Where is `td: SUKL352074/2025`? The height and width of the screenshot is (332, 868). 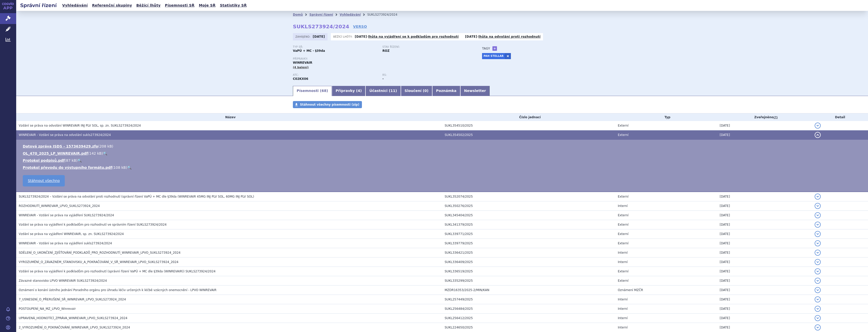
td: SUKL352074/2025 is located at coordinates (529, 197).